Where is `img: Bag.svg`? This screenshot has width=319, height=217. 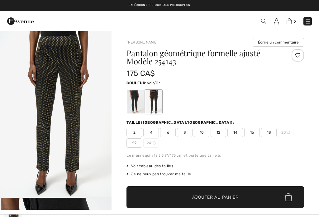
img: Bag.svg is located at coordinates (288, 197).